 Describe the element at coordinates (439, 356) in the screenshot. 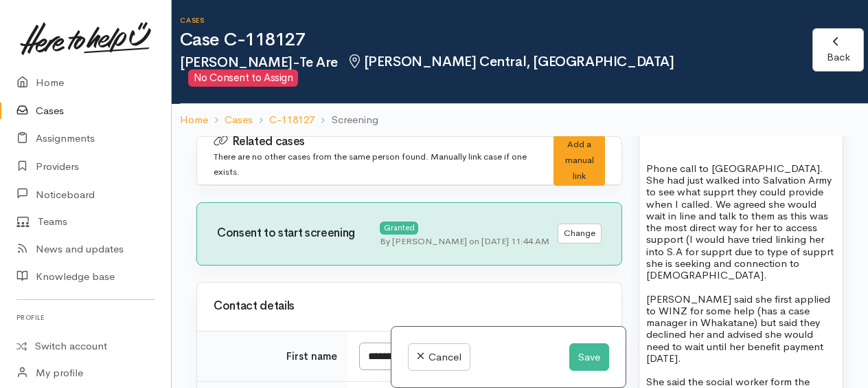

I see `a: Cancel` at that location.